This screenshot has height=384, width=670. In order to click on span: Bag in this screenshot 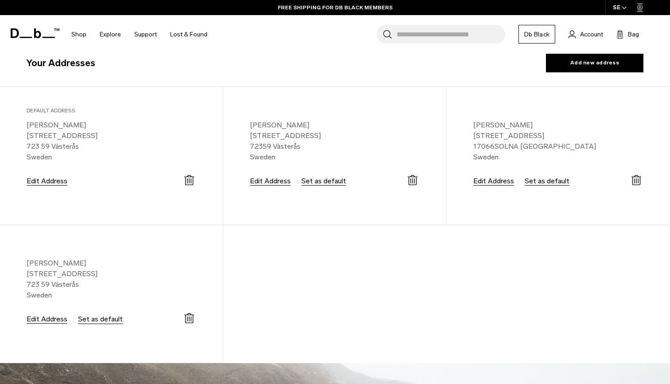, I will do `click(634, 34)`.